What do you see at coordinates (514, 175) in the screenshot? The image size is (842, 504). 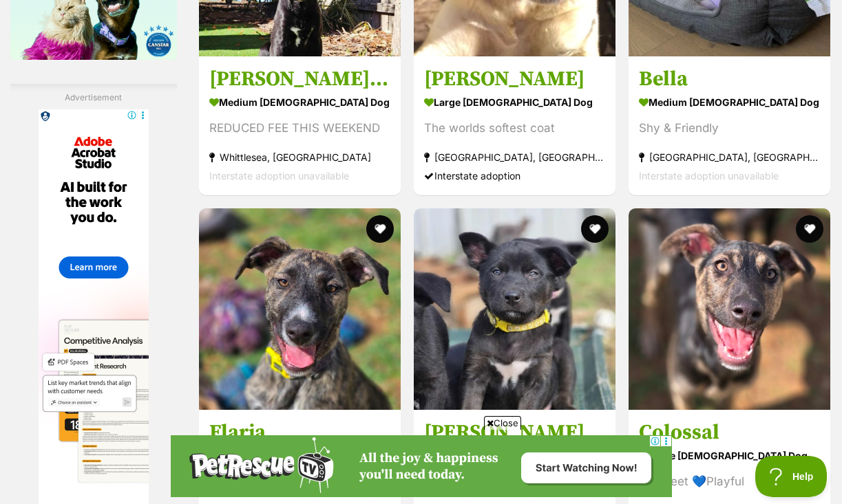 I see `div: Interstate adoption` at bounding box center [514, 175].